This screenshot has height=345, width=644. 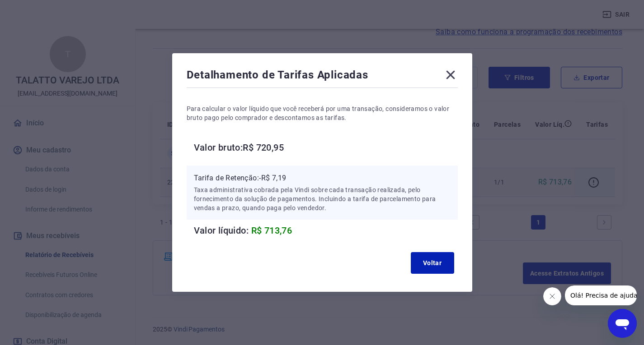 What do you see at coordinates (322, 179) in the screenshot?
I see `p: Tarifa de Retenção: -R$ 7,19` at bounding box center [322, 179].